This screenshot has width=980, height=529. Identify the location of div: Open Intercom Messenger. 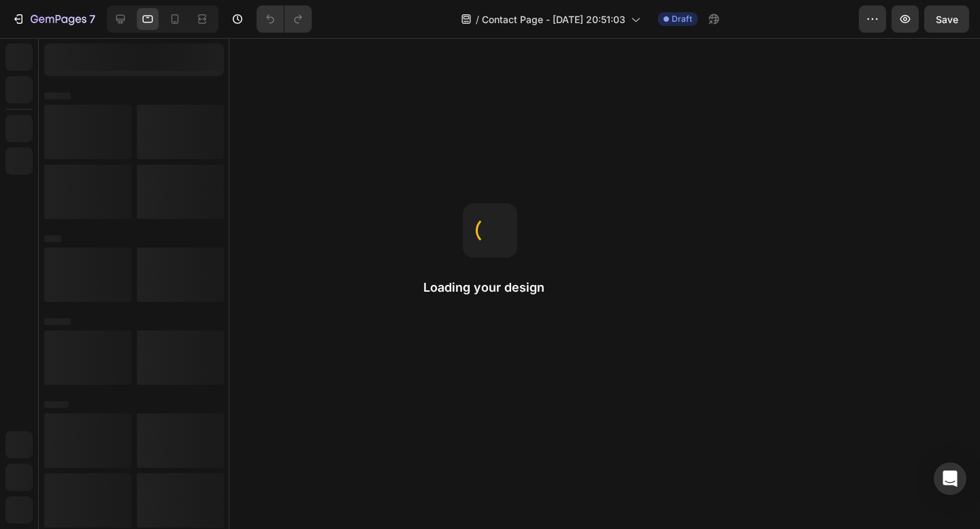
(950, 479).